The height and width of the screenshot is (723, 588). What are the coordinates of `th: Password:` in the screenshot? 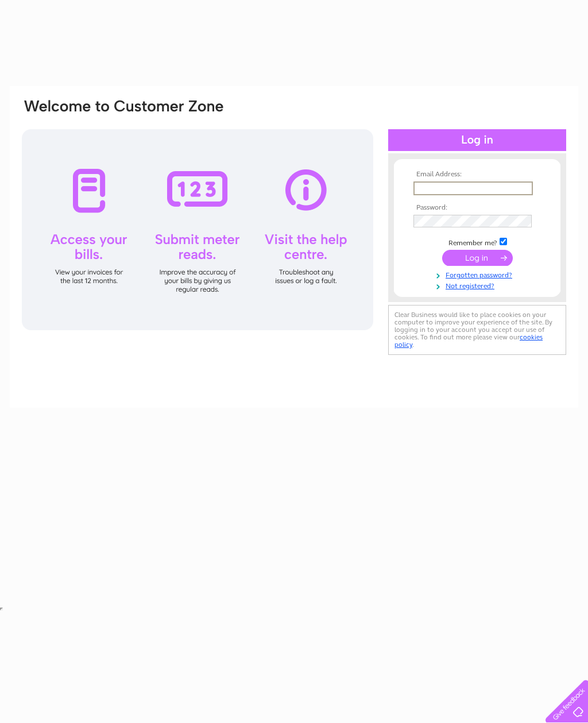 It's located at (477, 208).